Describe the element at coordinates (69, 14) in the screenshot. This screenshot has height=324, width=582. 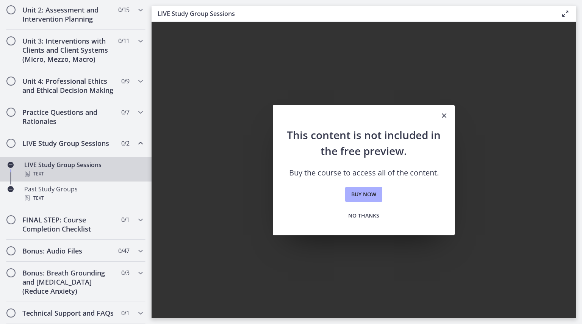
I see `h2: Unit 2: Assessment and Intervention Planning` at that location.